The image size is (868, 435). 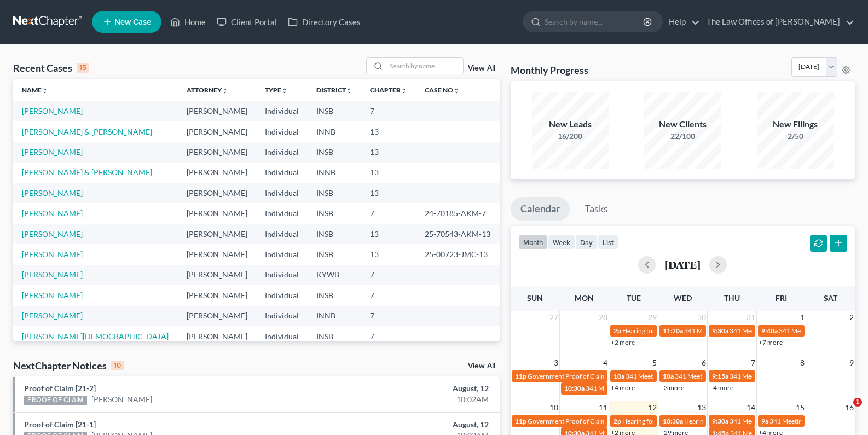 I want to click on a: Home, so click(x=188, y=22).